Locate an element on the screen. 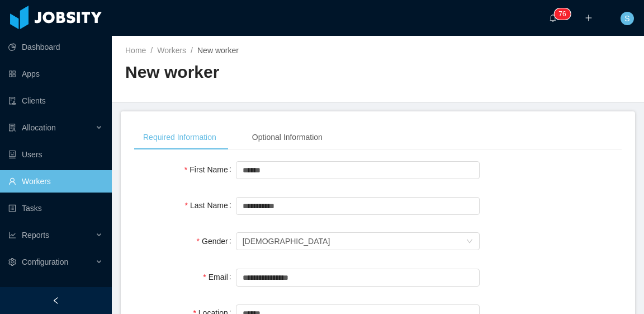 The height and width of the screenshot is (314, 644). span: Allocation is located at coordinates (38, 128).